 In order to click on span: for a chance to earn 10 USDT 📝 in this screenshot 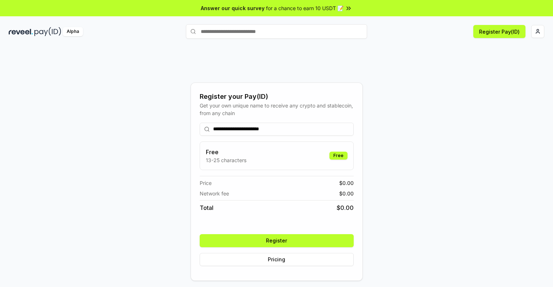, I will do `click(305, 8)`.